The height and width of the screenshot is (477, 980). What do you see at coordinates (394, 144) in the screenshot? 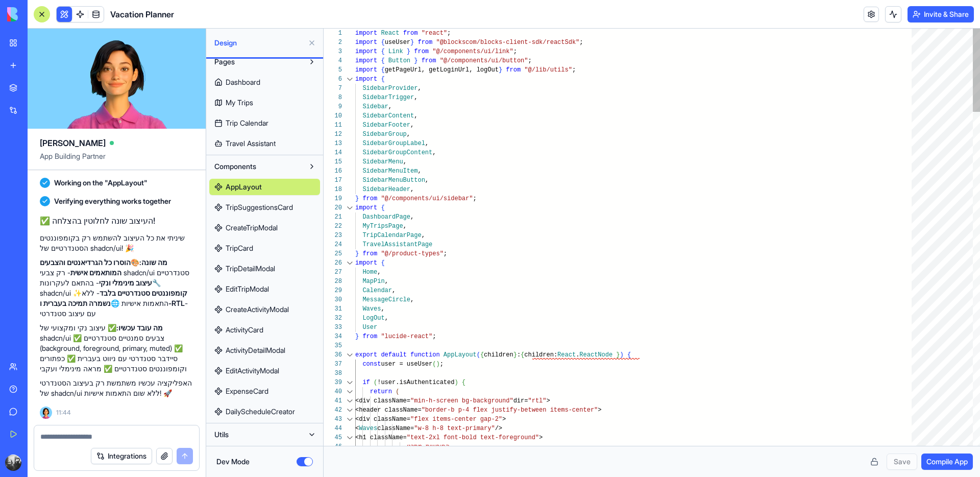
I see `span: SidebarGroupLabel` at bounding box center [394, 144].